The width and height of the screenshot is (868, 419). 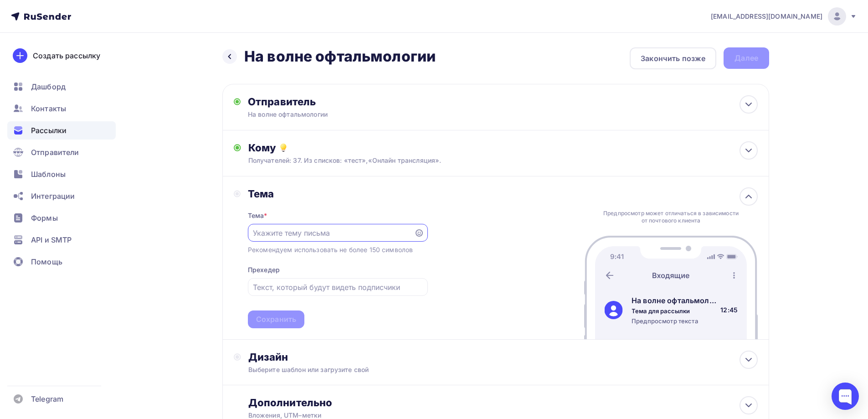 I want to click on div: Получателей: 37. Из списков: «тест»,«Онлайн трансляция»., so click(x=478, y=161).